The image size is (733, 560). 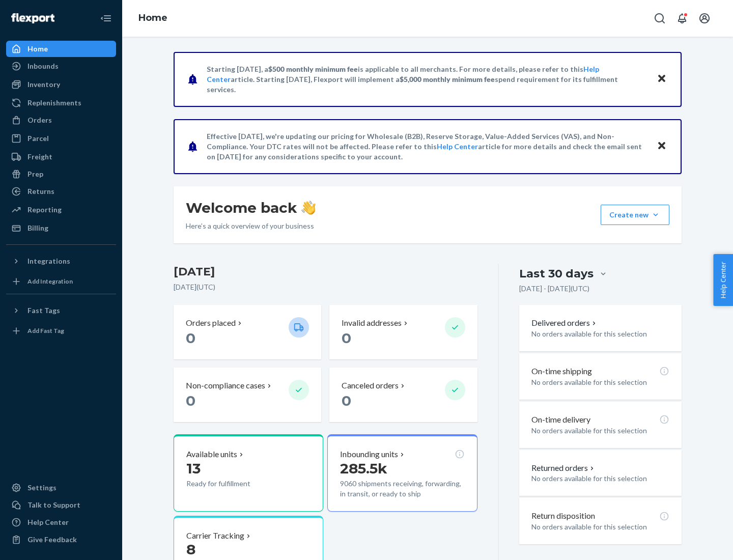 What do you see at coordinates (61, 157) in the screenshot?
I see `a: Freight` at bounding box center [61, 157].